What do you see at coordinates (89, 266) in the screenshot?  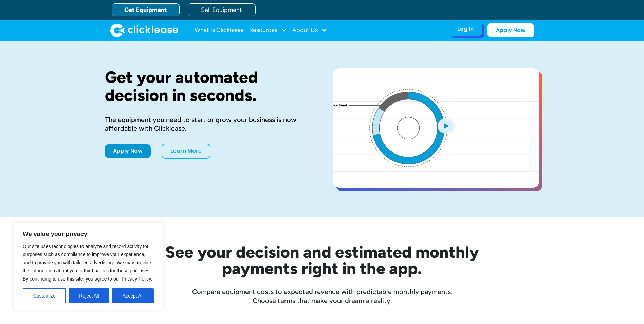 I see `div: We value your privacy` at bounding box center [89, 266].